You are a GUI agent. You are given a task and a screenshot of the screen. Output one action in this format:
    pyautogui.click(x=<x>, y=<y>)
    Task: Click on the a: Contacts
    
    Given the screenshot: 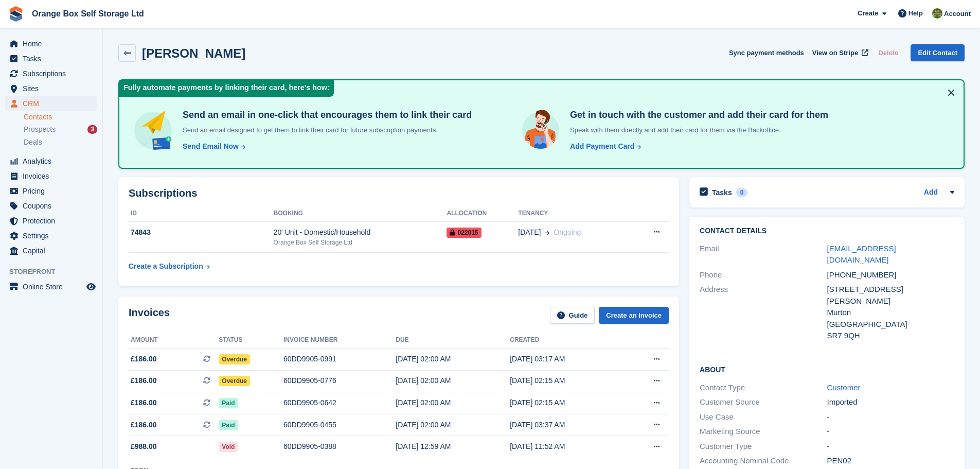 What is the action you would take?
    pyautogui.click(x=60, y=117)
    